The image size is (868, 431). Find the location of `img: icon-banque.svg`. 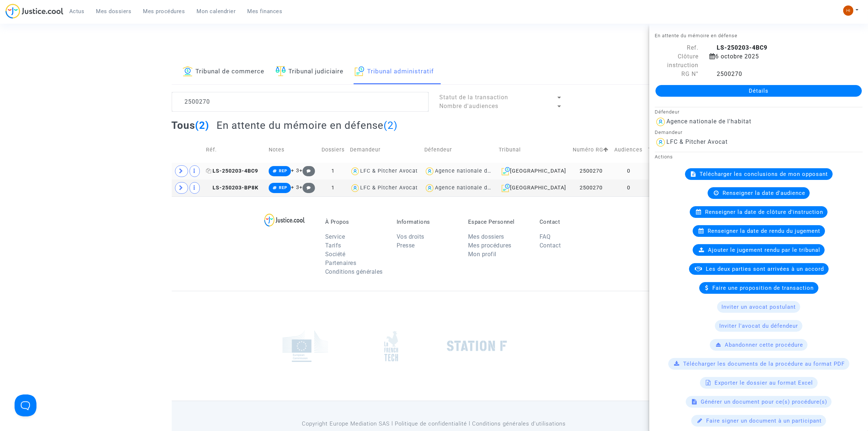

img: icon-banque.svg is located at coordinates (188, 71).